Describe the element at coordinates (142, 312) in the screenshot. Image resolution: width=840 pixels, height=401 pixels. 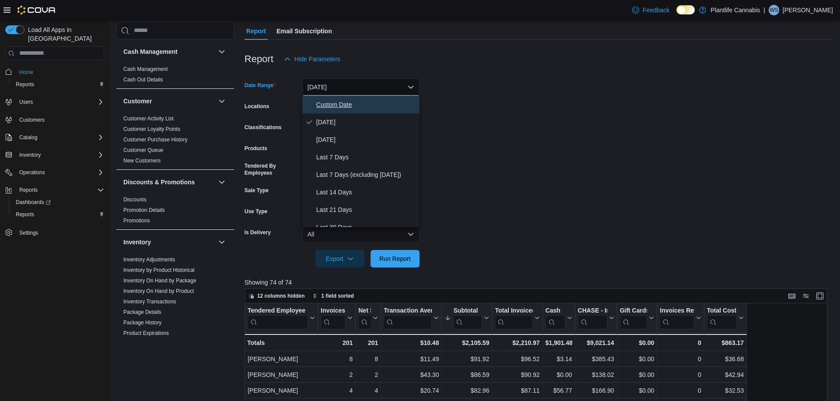
I see `span: Package Details` at that location.